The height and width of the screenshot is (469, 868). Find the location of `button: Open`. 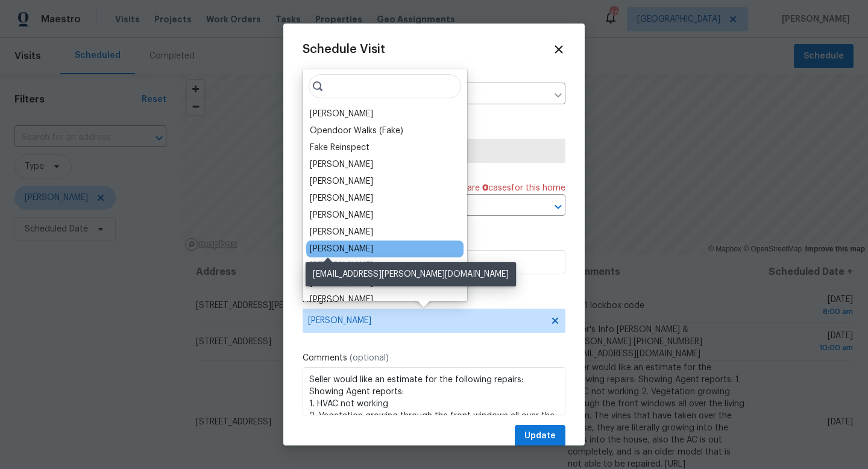

button: Open is located at coordinates (558, 207).